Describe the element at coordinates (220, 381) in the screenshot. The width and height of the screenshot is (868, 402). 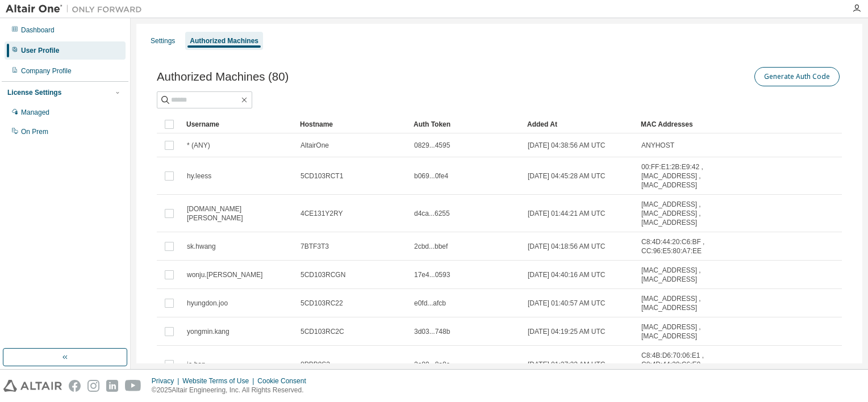
I see `div: Website Terms of Use` at that location.